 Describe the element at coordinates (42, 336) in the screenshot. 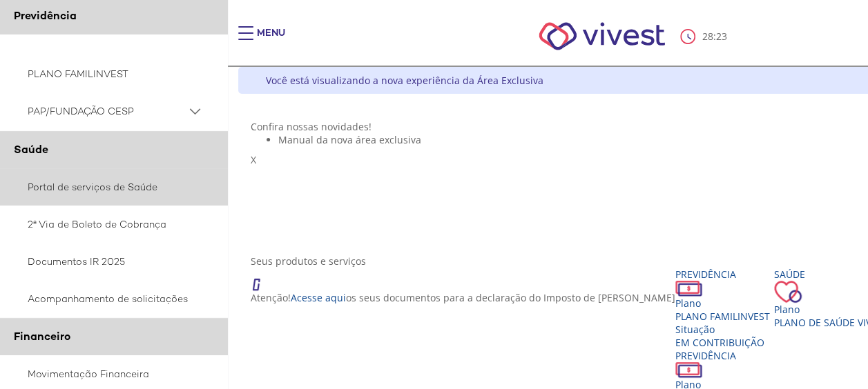

I see `span: Financeiro` at that location.